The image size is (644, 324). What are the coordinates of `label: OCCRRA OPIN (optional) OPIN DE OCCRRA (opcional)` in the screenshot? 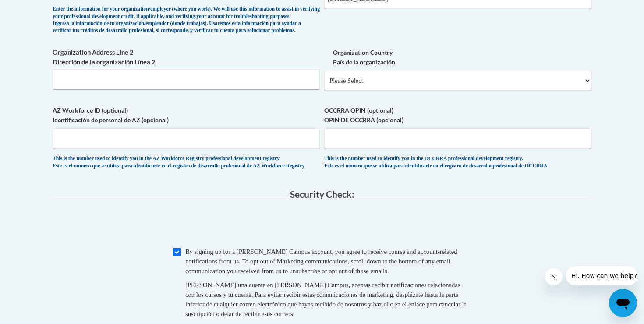 It's located at (458, 115).